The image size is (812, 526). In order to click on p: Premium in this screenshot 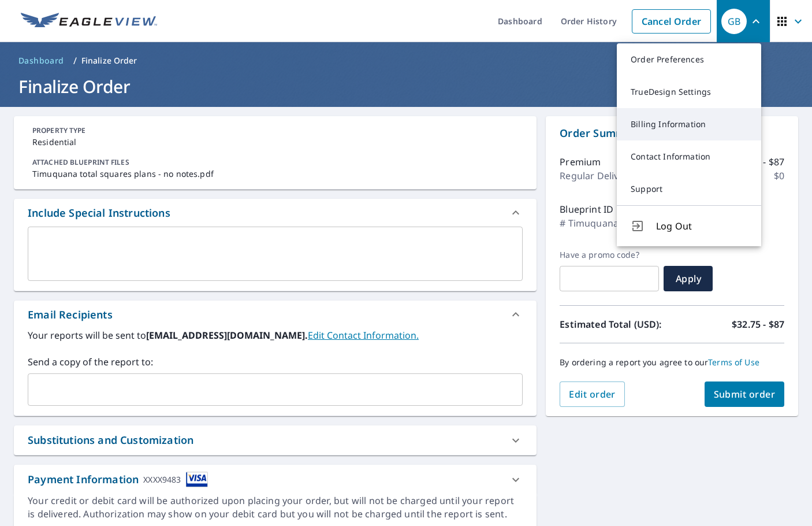, I will do `click(580, 162)`.